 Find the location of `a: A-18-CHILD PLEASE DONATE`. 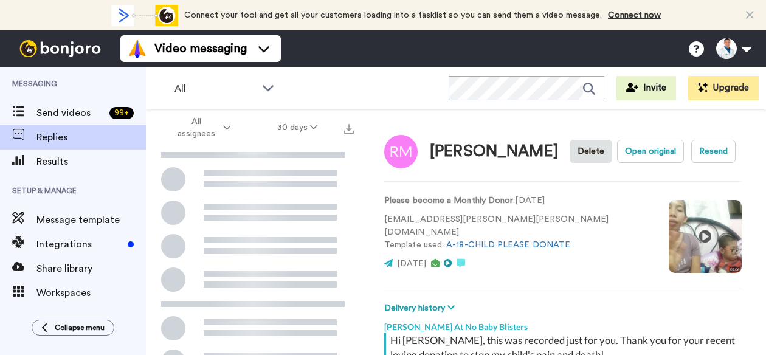

a: A-18-CHILD PLEASE DONATE is located at coordinates (509, 245).